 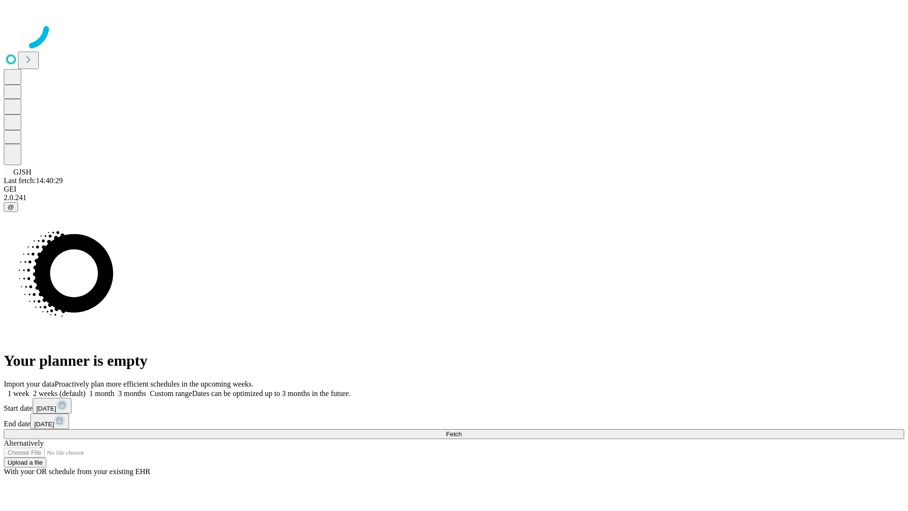 What do you see at coordinates (154, 384) in the screenshot?
I see `span: Proactively plan more efficient schedules in the upcoming weeks.` at bounding box center [154, 384].